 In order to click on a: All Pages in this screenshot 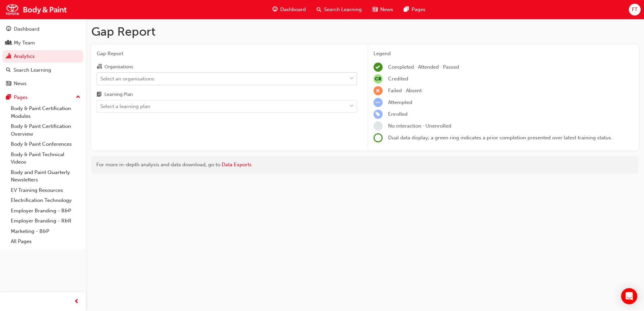, I will do `click(45, 241)`.